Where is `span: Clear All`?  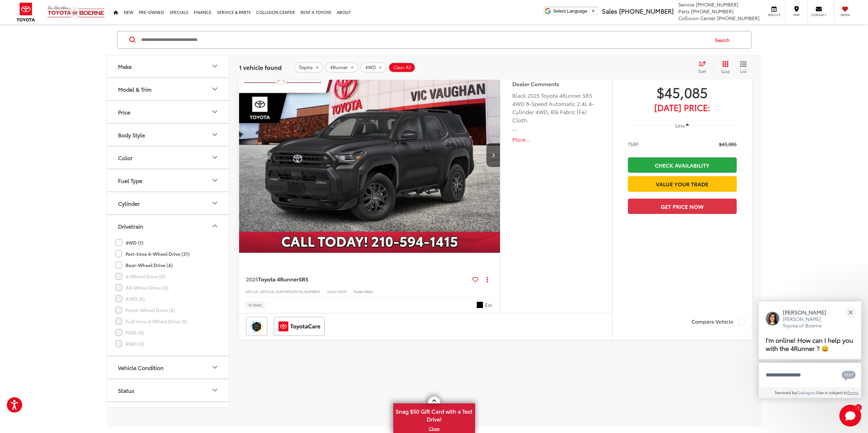
span: Clear All is located at coordinates (402, 67).